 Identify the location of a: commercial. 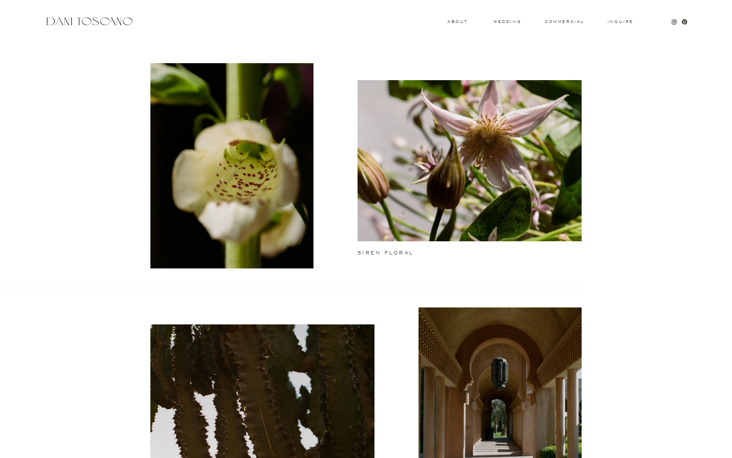
(564, 22).